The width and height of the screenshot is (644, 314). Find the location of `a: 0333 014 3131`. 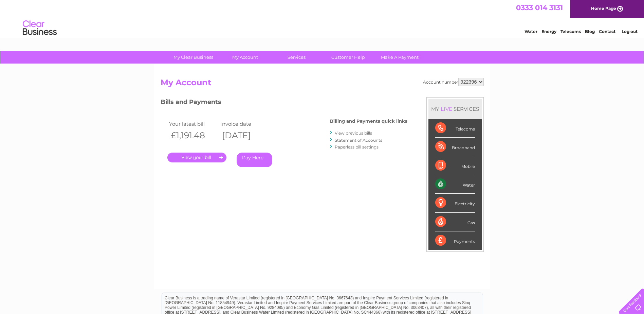

a: 0333 014 3131 is located at coordinates (540, 7).